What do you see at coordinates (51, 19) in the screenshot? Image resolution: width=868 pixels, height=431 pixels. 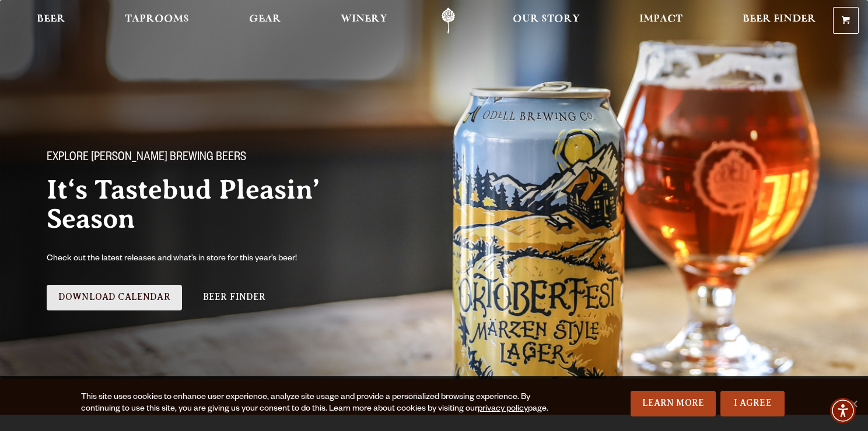 I see `span: Beer` at bounding box center [51, 19].